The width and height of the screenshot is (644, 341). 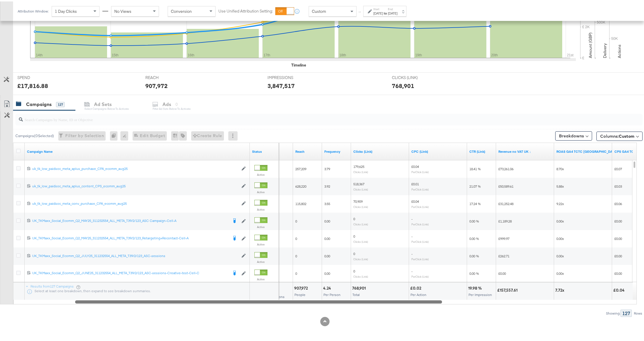 What do you see at coordinates (130, 271) in the screenshot?
I see `div: UK_TKMaxx_Social_Ecomm_Q2_JUNE25_311232554_ALL_META_T39/2/123_ASC-sessions-Creative-test-Cell-C` at bounding box center [130, 271].